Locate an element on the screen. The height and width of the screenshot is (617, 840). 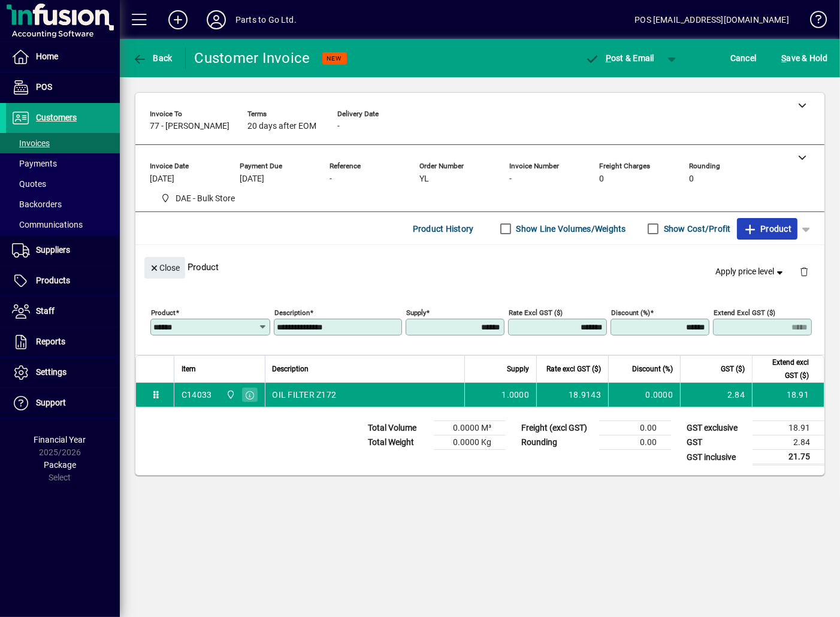
span: ave & Hold is located at coordinates (804, 58).